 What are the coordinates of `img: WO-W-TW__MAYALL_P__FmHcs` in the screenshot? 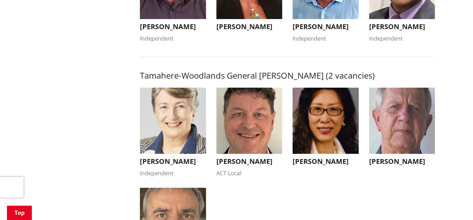 It's located at (249, 120).